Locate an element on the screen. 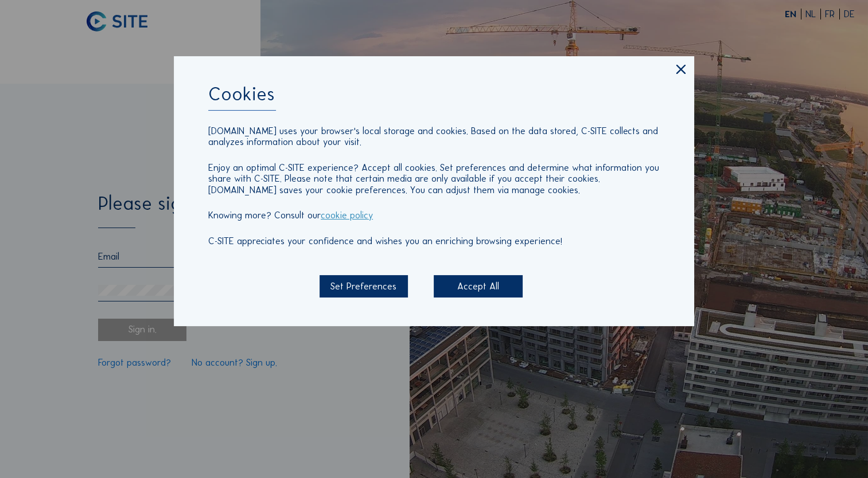  p: C-SITE appreciates your confidence and wishes you an enriching browsing experience! is located at coordinates (434, 242).